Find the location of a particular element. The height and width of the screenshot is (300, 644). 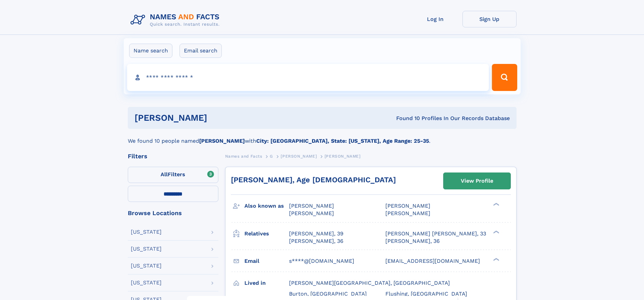

a: Names and Facts is located at coordinates (244, 156).